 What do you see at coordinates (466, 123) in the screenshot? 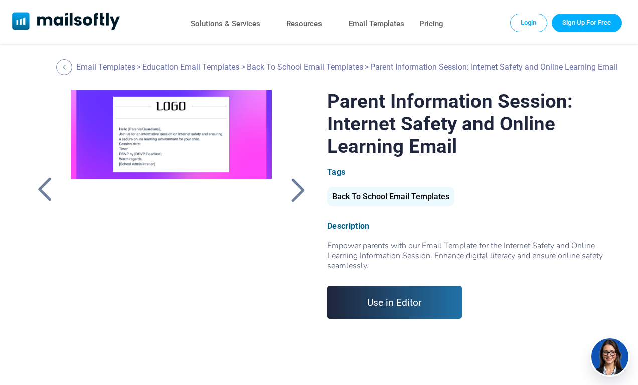
I see `h1: Parent Information Session: Internet Safety and Online Learning Email` at bounding box center [466, 123].